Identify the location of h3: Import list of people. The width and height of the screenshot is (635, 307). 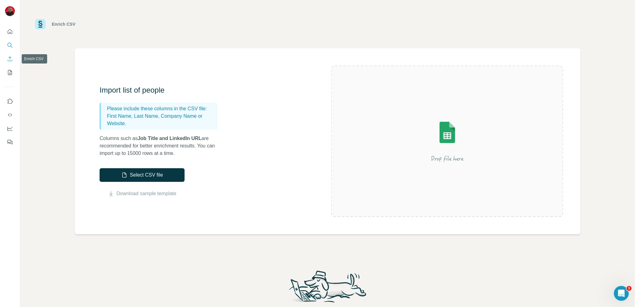
(162, 90).